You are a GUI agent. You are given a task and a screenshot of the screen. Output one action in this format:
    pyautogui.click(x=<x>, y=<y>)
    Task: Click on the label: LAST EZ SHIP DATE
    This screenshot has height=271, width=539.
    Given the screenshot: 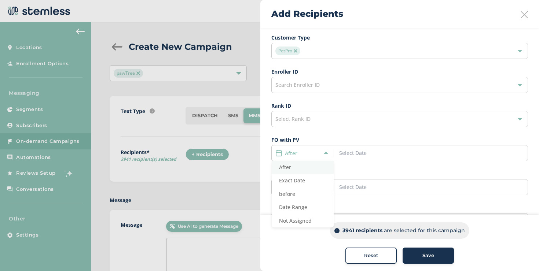 What is the action you would take?
    pyautogui.click(x=399, y=208)
    